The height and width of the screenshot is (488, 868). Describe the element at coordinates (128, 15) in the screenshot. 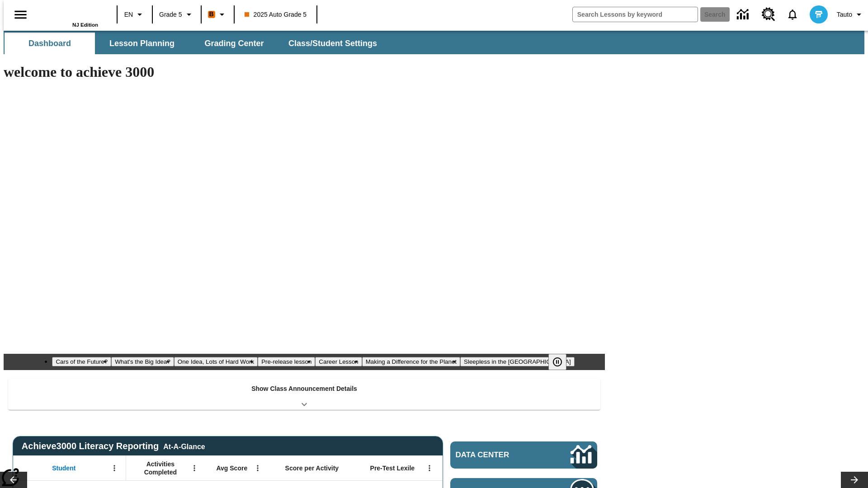

I see `span: EN` at that location.